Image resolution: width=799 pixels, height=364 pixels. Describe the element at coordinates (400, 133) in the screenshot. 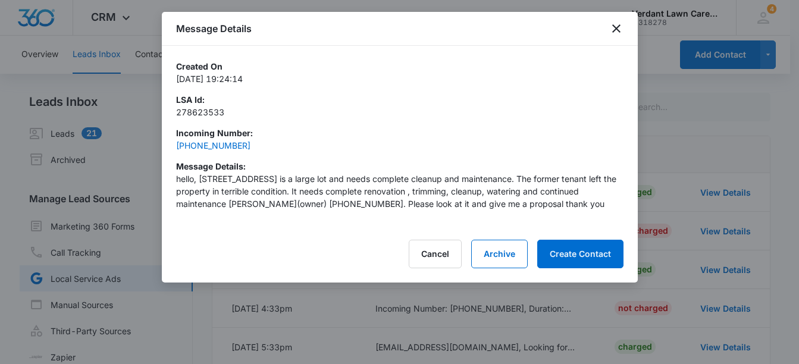

I see `p: Incoming Number :` at that location.